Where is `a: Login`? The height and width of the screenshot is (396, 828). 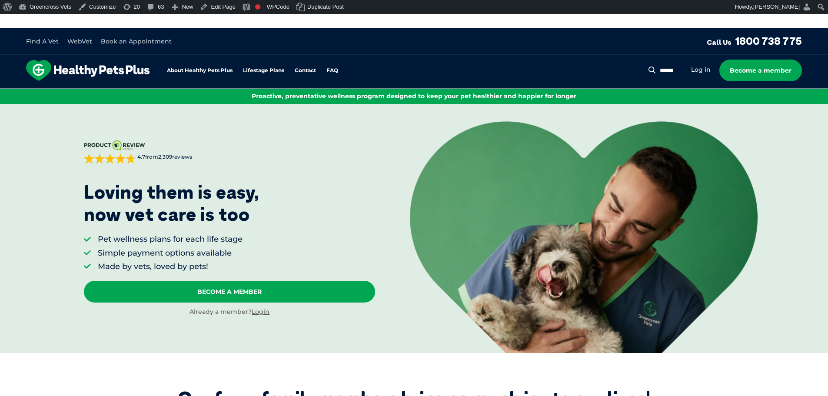 a: Login is located at coordinates (260, 312).